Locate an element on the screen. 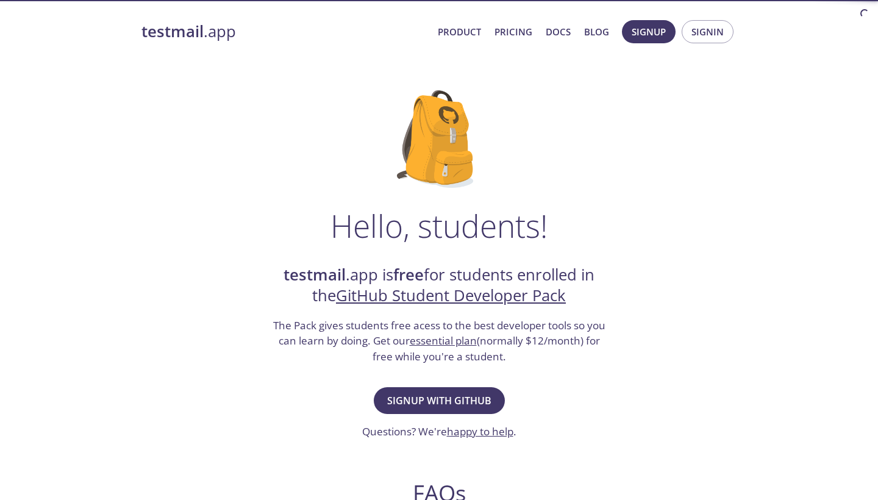 The width and height of the screenshot is (878, 500). a: Blog is located at coordinates (596, 32).